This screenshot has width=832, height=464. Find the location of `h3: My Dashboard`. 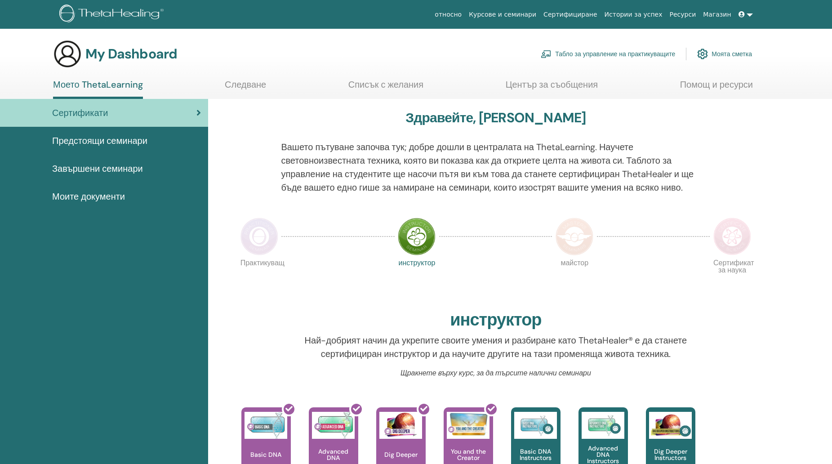

h3: My Dashboard is located at coordinates (131, 54).